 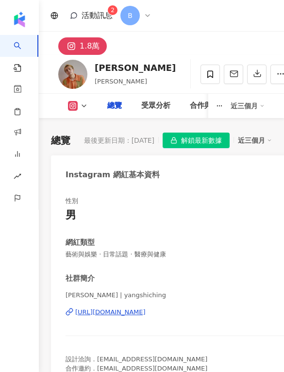 What do you see at coordinates (113, 175) in the screenshot?
I see `div: Instagram 網紅基本資料` at bounding box center [113, 175].